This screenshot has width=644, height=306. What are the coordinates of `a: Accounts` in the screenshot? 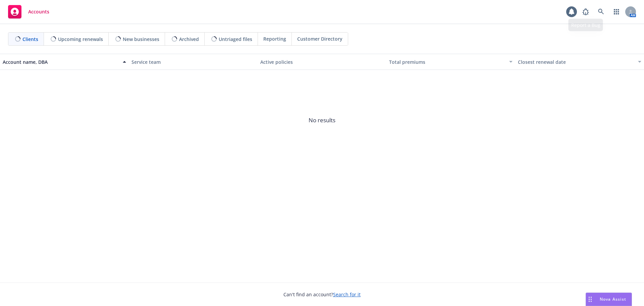 It's located at (29, 12).